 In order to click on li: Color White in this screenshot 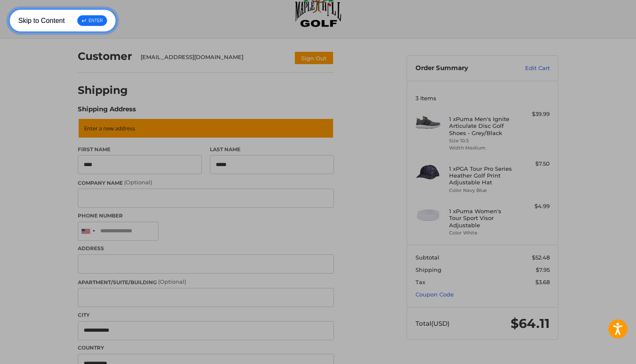, I will do `click(482, 233)`.